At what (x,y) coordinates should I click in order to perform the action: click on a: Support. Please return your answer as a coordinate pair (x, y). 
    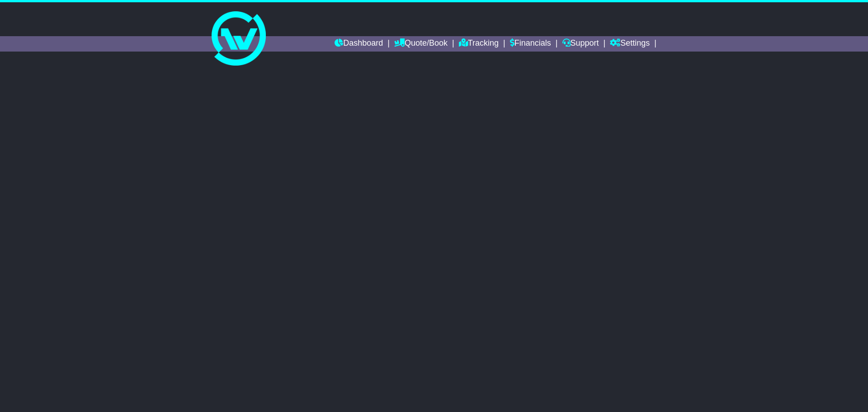
    Looking at the image, I should click on (581, 44).